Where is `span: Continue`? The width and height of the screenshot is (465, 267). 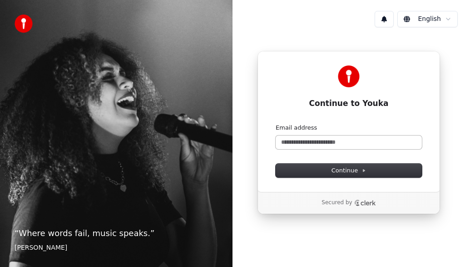 span: Continue is located at coordinates (349, 170).